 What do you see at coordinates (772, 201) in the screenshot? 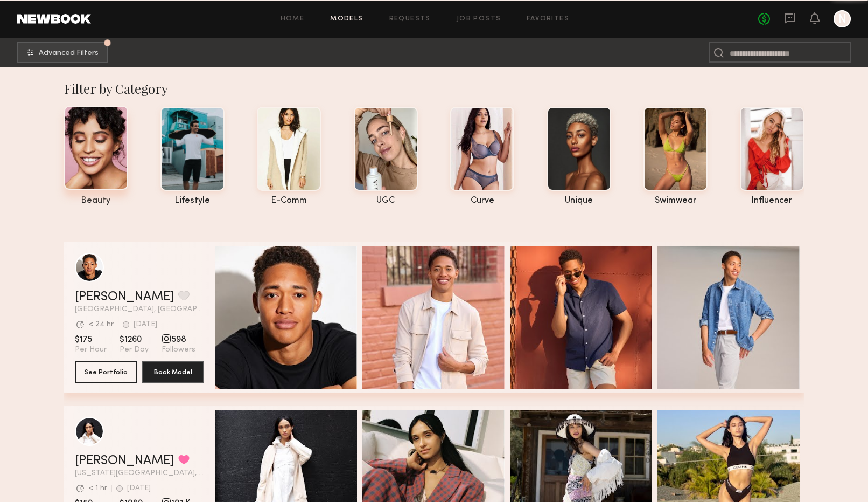
I see `div: influencer` at bounding box center [772, 201].